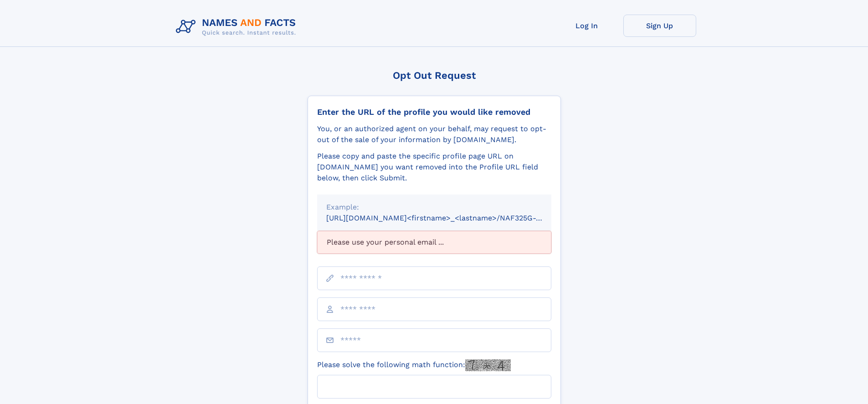 This screenshot has height=404, width=868. I want to click on div: Please use your personal email ..., so click(434, 243).